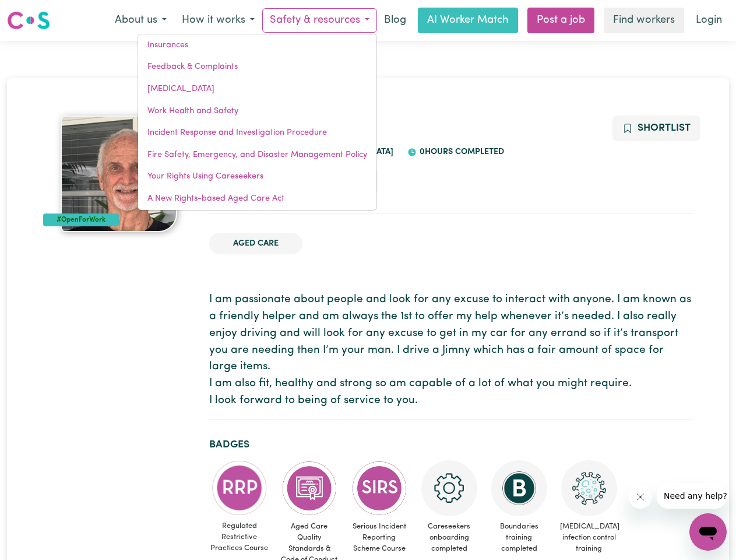 This screenshot has height=560, width=736. Describe the element at coordinates (468, 20) in the screenshot. I see `a: AI Worker Match` at that location.